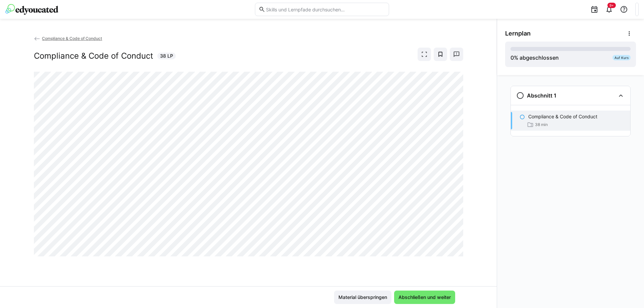 The width and height of the screenshot is (644, 308). What do you see at coordinates (611, 6) in the screenshot?
I see `span: 9+` at bounding box center [611, 6].